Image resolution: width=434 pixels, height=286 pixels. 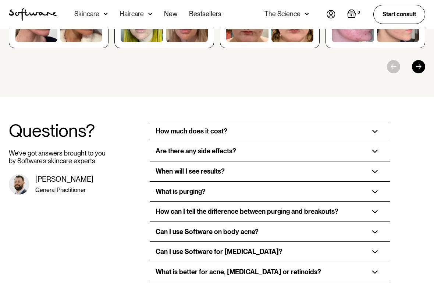 I want to click on div: How much does it cost?, so click(x=191, y=131).